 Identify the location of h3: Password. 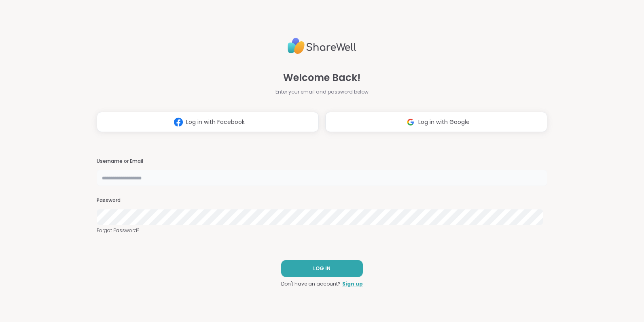
(322, 200).